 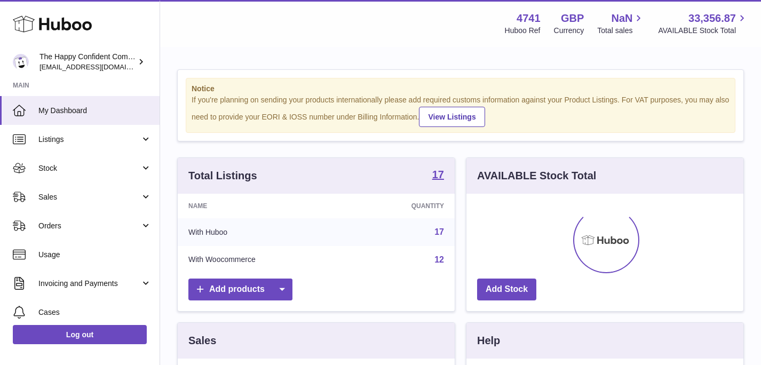 I want to click on strong: 17, so click(x=438, y=175).